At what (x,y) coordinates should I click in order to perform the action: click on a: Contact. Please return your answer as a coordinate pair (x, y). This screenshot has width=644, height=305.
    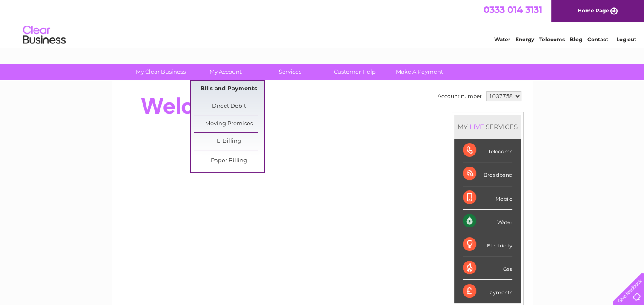
    Looking at the image, I should click on (597, 39).